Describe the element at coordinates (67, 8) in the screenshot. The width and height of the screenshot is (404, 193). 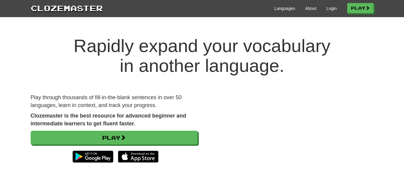
I see `a: Clozemaster` at that location.